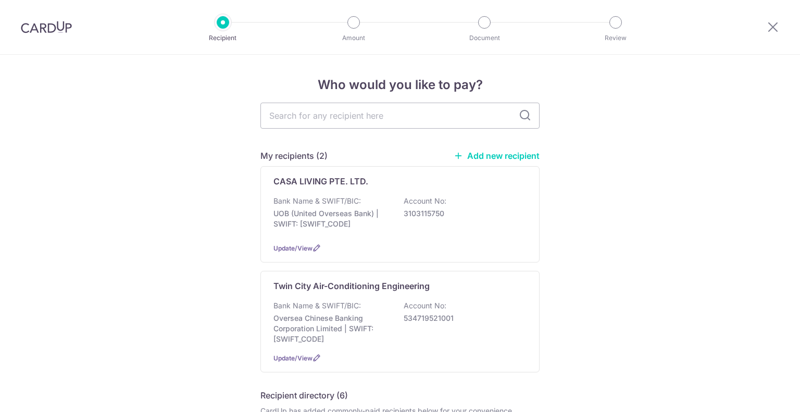 This screenshot has width=800, height=412. What do you see at coordinates (615, 38) in the screenshot?
I see `p: Review` at bounding box center [615, 38].